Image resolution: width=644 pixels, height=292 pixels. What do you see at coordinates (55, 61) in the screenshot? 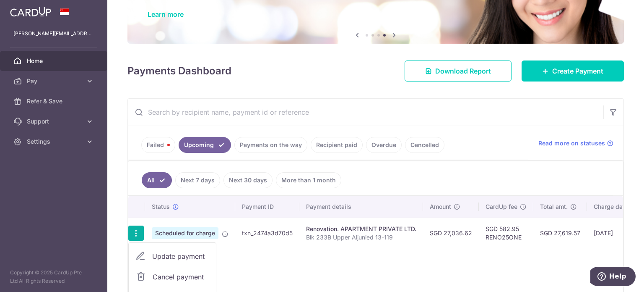
I see `span: Home` at bounding box center [55, 61].